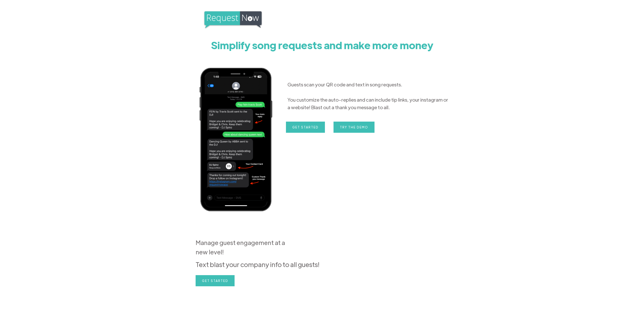 The image size is (644, 322). What do you see at coordinates (322, 45) in the screenshot?
I see `h1: Simplify song requests and make more money` at bounding box center [322, 45].